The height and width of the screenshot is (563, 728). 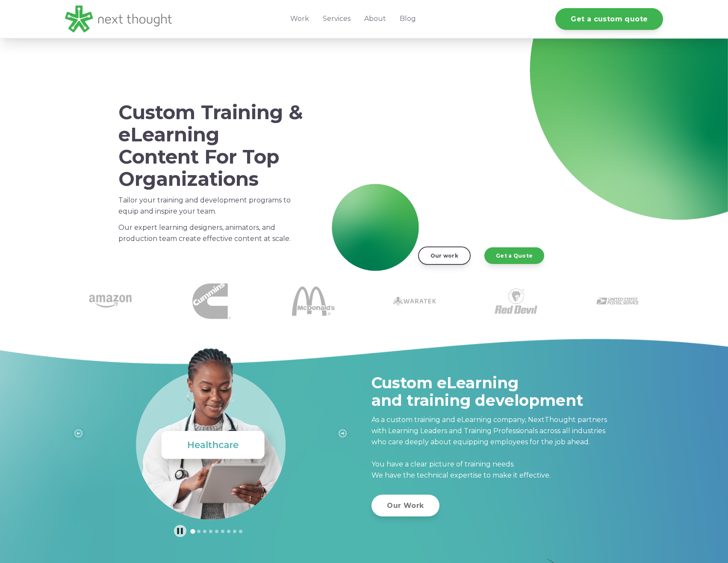 What do you see at coordinates (477, 392) in the screenshot?
I see `span: Custom eLearning and training development` at bounding box center [477, 392].